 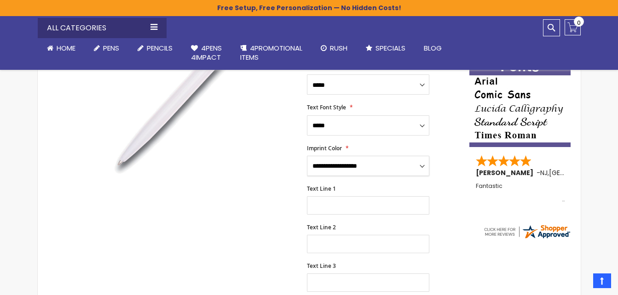 What do you see at coordinates (579, 23) in the screenshot?
I see `span: 0` at bounding box center [579, 23].